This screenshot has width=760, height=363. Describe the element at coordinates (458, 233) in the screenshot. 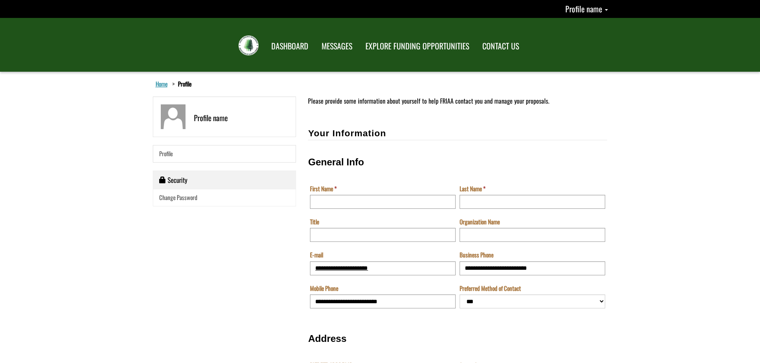

I see `fieldset: General Info` at that location.